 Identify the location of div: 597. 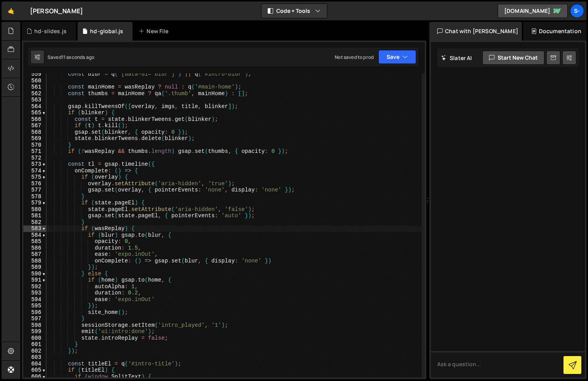
(35, 318).